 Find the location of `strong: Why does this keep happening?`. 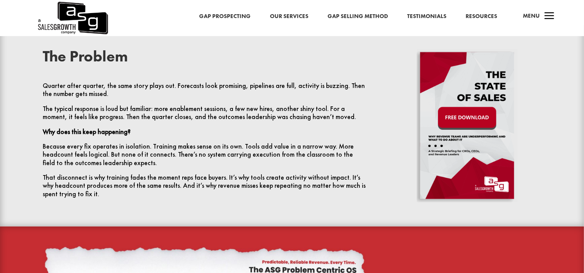

strong: Why does this keep happening? is located at coordinates (87, 132).